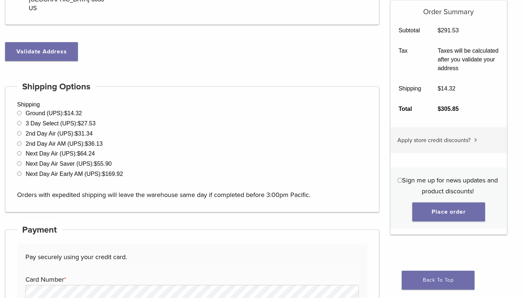  I want to click on span: Apply store credit discounts?, so click(433, 140).